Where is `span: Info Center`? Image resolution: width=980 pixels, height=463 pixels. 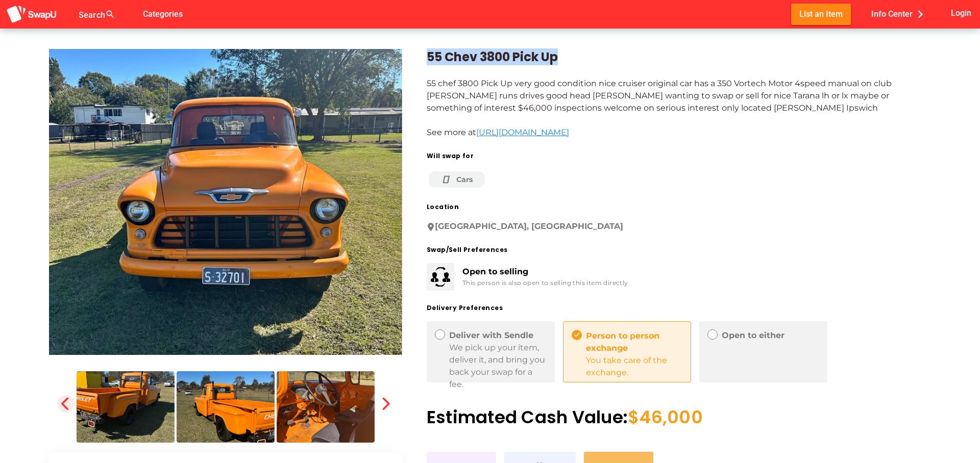
span: Info Center is located at coordinates (899, 14).